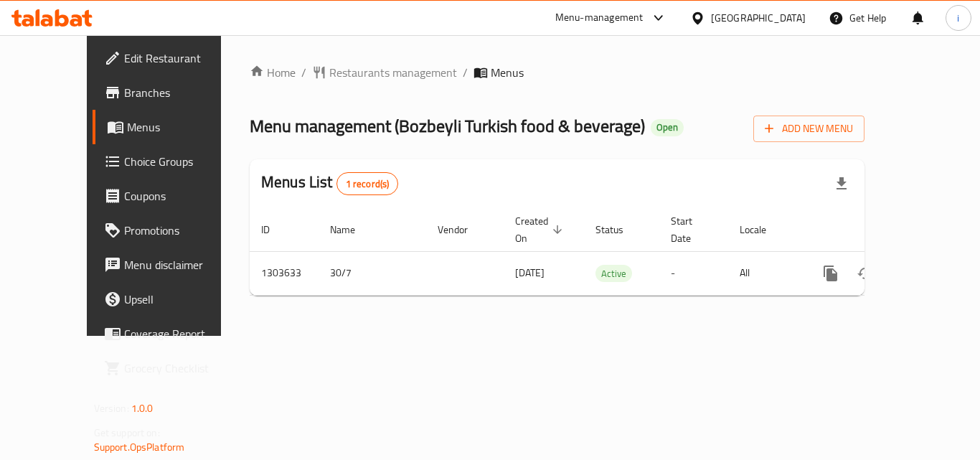 The height and width of the screenshot is (460, 980). Describe the element at coordinates (171, 58) in the screenshot. I see `a: Edit Restaurant` at that location.